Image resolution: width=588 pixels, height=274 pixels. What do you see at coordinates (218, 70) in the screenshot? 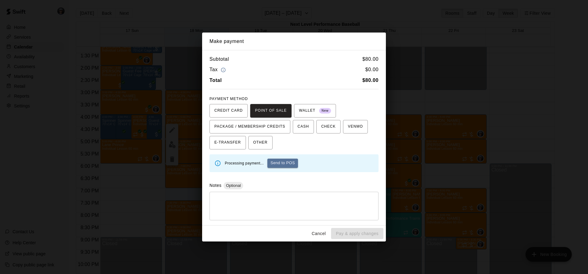
I see `h6: Tax` at bounding box center [218, 70].